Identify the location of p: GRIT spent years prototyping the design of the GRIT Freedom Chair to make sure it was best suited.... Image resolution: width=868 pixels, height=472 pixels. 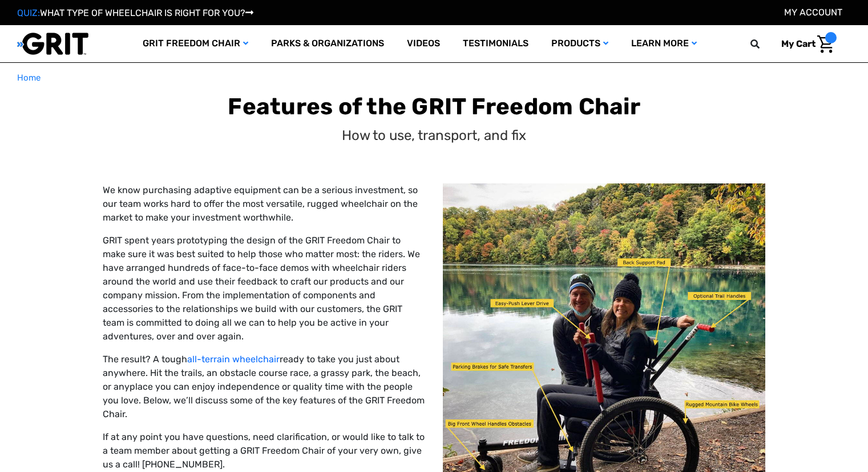
(263, 288).